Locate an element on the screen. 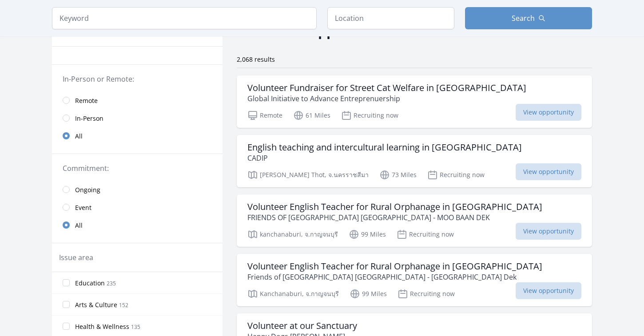 The width and height of the screenshot is (644, 336). span: Health & Wellness is located at coordinates (102, 327).